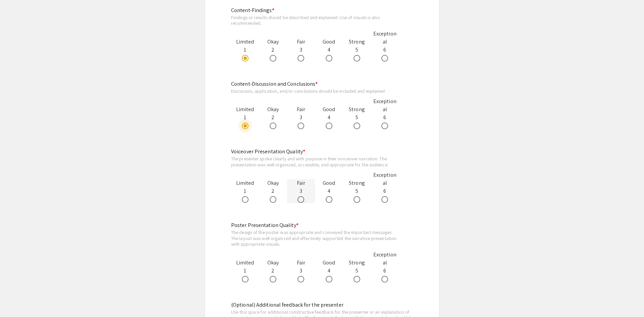 The width and height of the screenshot is (644, 317). What do you see at coordinates (253, 10) in the screenshot?
I see `mat-label: Content-Findings` at bounding box center [253, 10].